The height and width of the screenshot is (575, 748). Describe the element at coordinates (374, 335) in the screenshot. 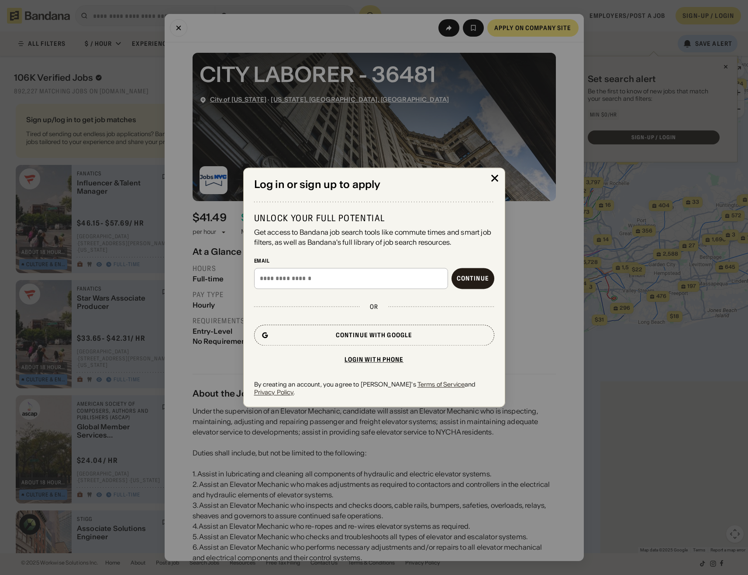

I see `div: Continue with Google` at that location.